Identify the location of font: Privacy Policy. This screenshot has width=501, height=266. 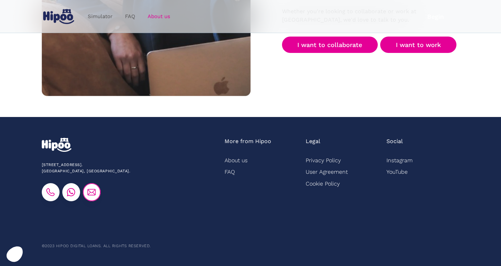
(323, 160).